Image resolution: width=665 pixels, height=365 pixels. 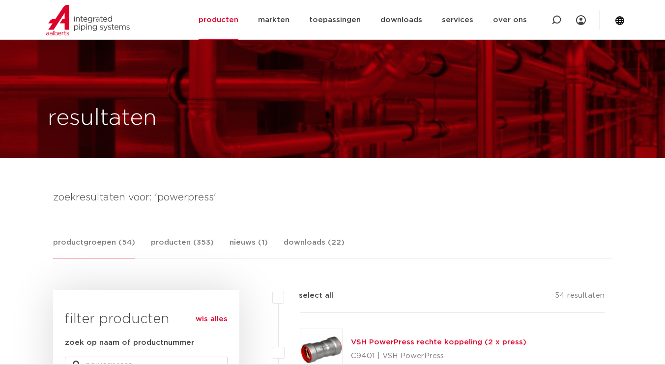 What do you see at coordinates (102, 118) in the screenshot?
I see `h1: resultaten` at bounding box center [102, 118].